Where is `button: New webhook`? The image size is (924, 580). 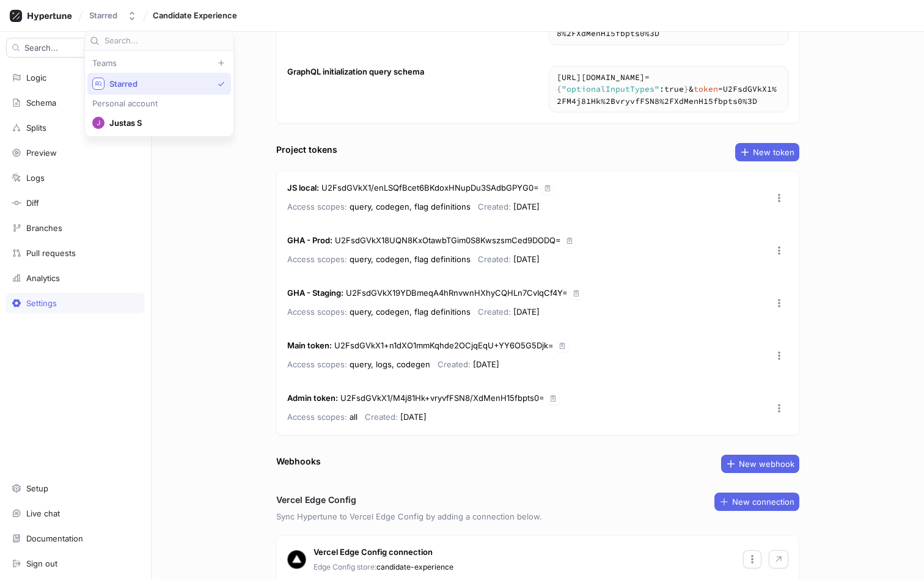
button: New webhook is located at coordinates (760, 464).